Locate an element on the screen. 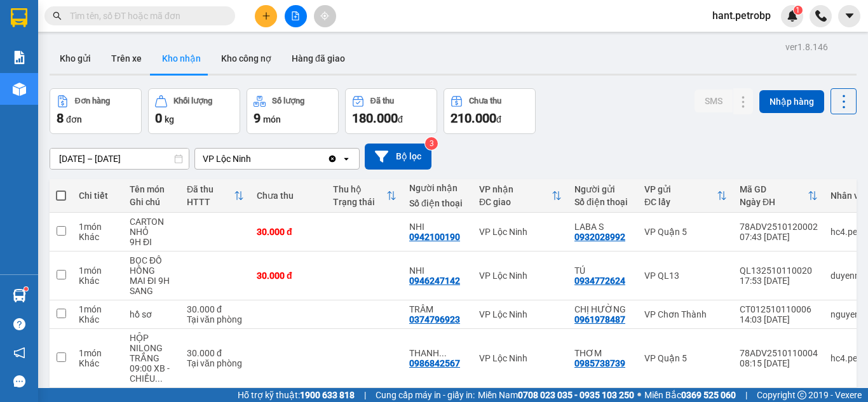  div: Chi tiết is located at coordinates (98, 196).